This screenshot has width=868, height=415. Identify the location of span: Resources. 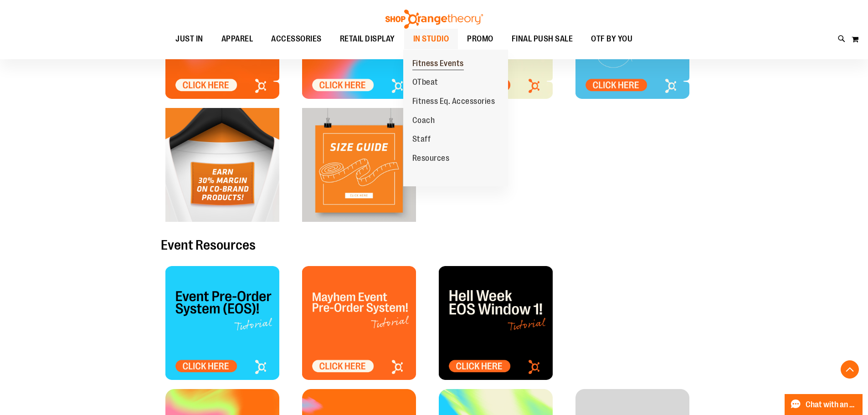
(431, 159).